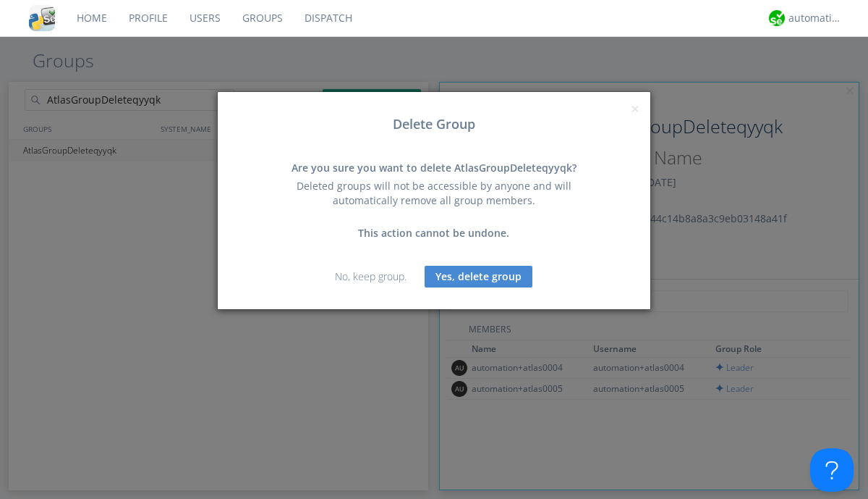 This screenshot has width=868, height=499. I want to click on img: d2d01cd9b4174d08988066c6d424eccd, so click(777, 18).